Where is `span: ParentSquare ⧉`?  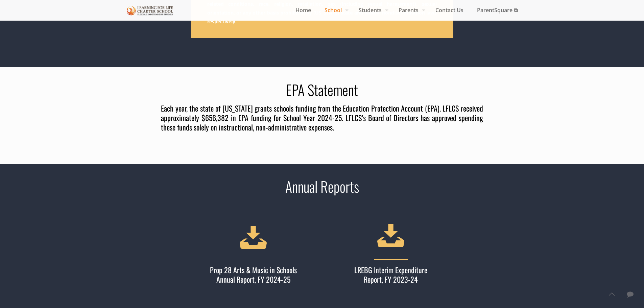
span: ParentSquare ⧉ is located at coordinates (497, 10).